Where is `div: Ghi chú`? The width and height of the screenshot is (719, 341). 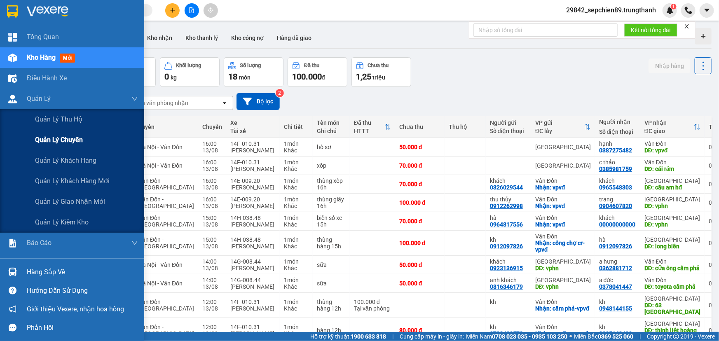
div: Ghi chú is located at coordinates (331, 131).